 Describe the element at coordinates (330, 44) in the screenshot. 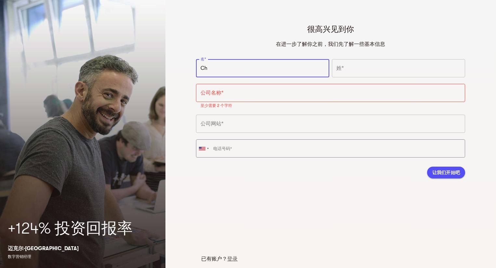

I see `font: 在进一步了解你之前，我们先了解一些基本信息` at that location.